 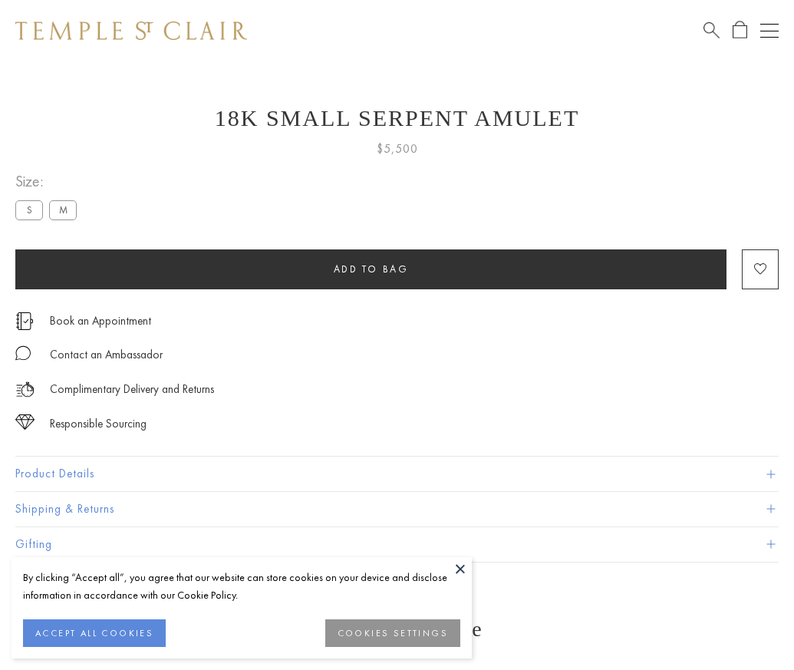 I want to click on a: Book an Appointment, so click(x=101, y=321).